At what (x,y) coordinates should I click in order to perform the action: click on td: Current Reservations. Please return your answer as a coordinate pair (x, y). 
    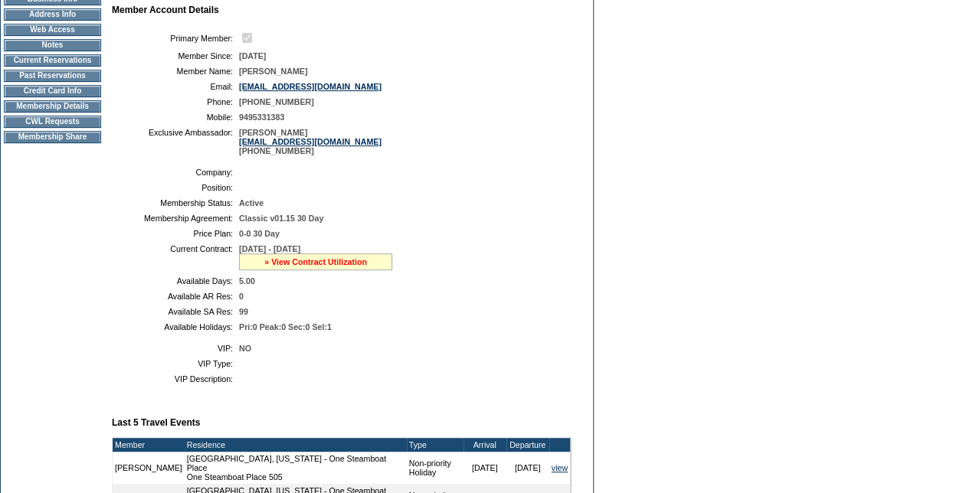
    Looking at the image, I should click on (52, 61).